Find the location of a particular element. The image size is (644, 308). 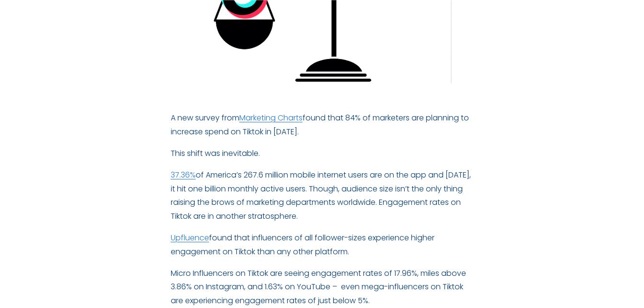

span: 37.36% is located at coordinates (183, 175).